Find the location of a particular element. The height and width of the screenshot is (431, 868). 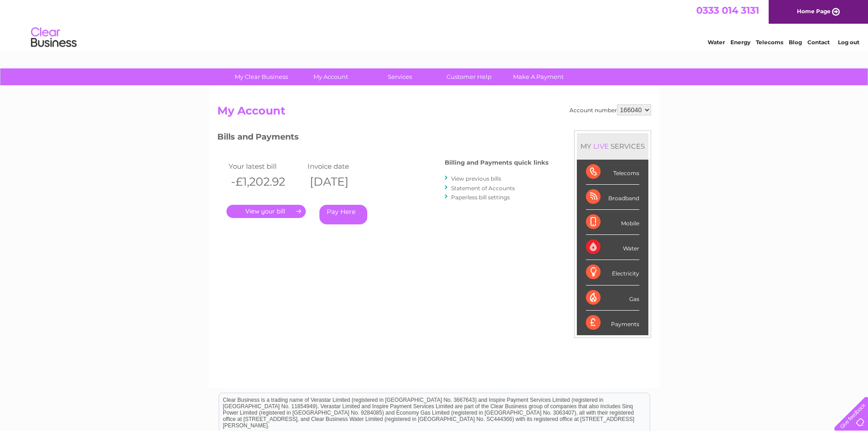

img: logo.png is located at coordinates (54, 37).